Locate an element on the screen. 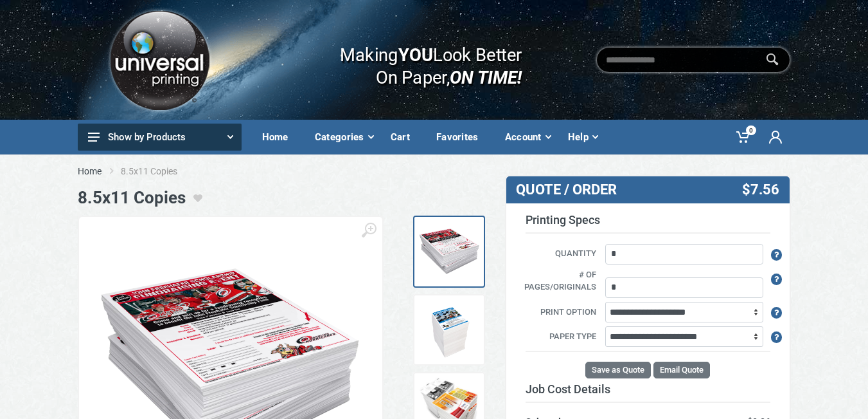  button: Save as Quote is located at coordinates (618, 370).